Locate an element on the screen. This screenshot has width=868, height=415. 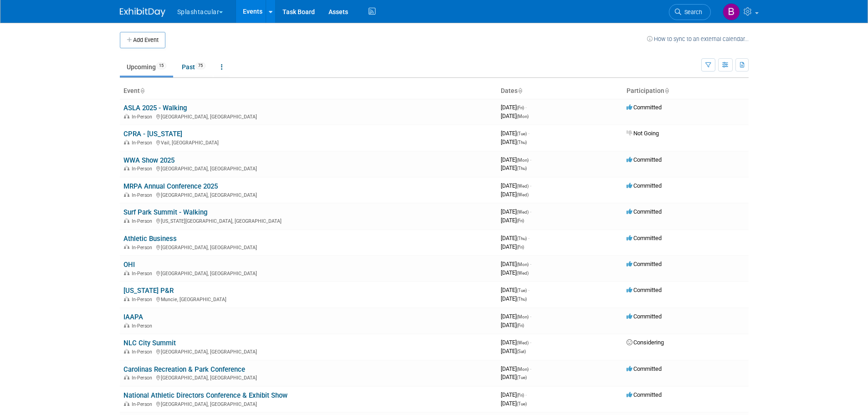
th: Dates is located at coordinates (560, 91).